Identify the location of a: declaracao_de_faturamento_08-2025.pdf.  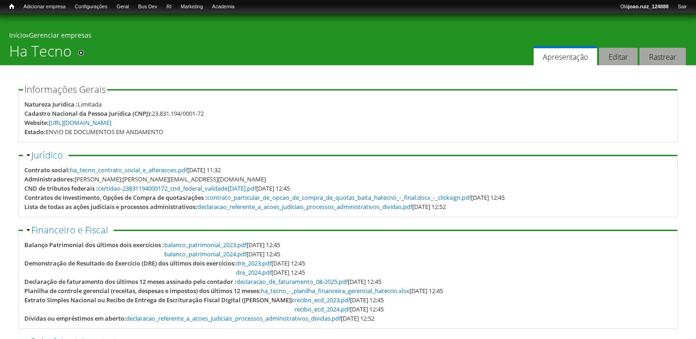
(292, 282).